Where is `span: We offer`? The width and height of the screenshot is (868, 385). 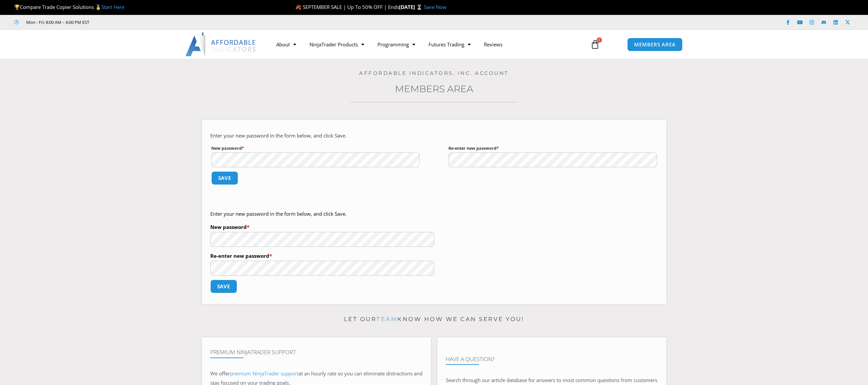
span: We offer is located at coordinates (220, 373).